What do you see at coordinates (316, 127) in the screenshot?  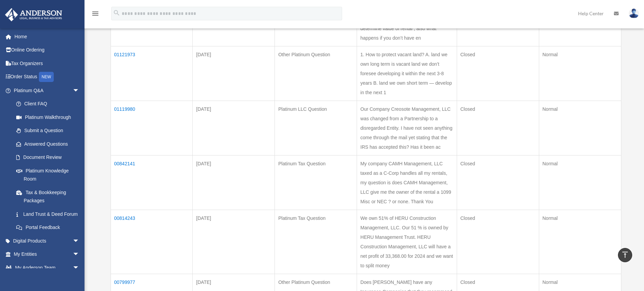 I see `td: Platinum LLC Question` at bounding box center [316, 127].